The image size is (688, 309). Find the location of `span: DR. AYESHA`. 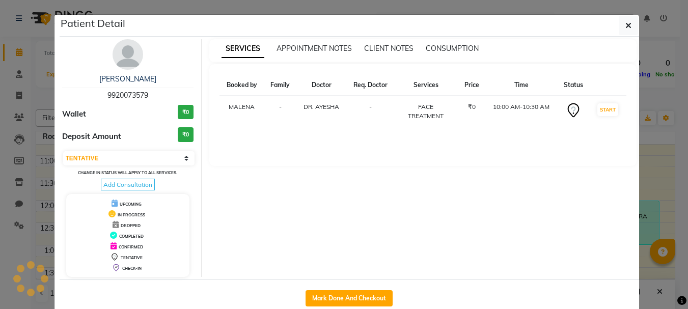

span: DR. AYESHA is located at coordinates (321, 106).